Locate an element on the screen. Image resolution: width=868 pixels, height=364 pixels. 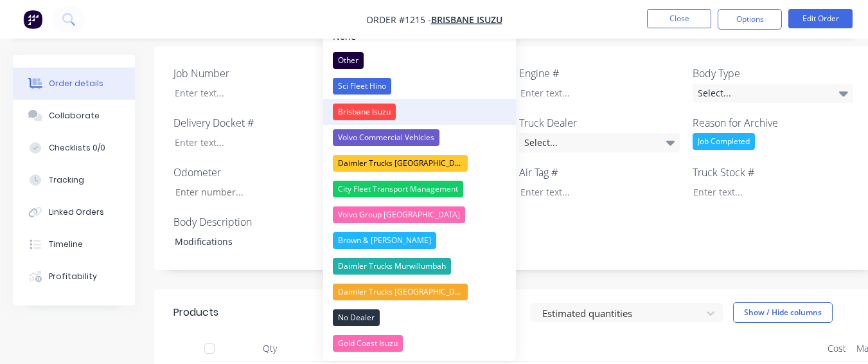
div: Job Completed is located at coordinates (723, 141).